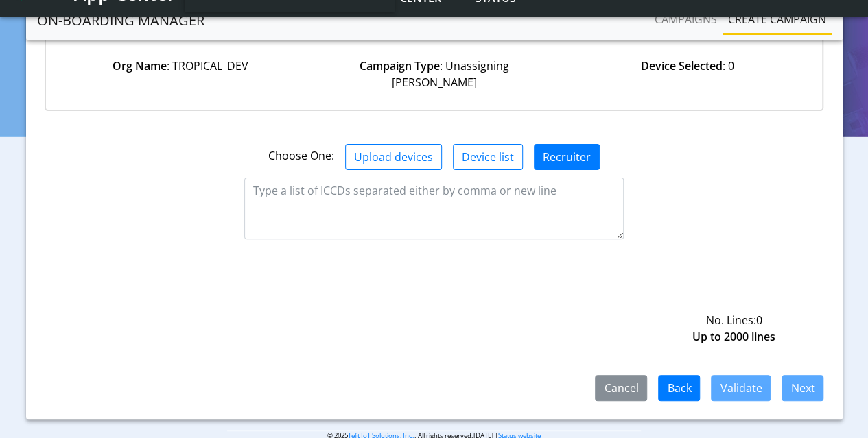 The width and height of the screenshot is (868, 438). Describe the element at coordinates (759, 321) in the screenshot. I see `span: 0` at that location.